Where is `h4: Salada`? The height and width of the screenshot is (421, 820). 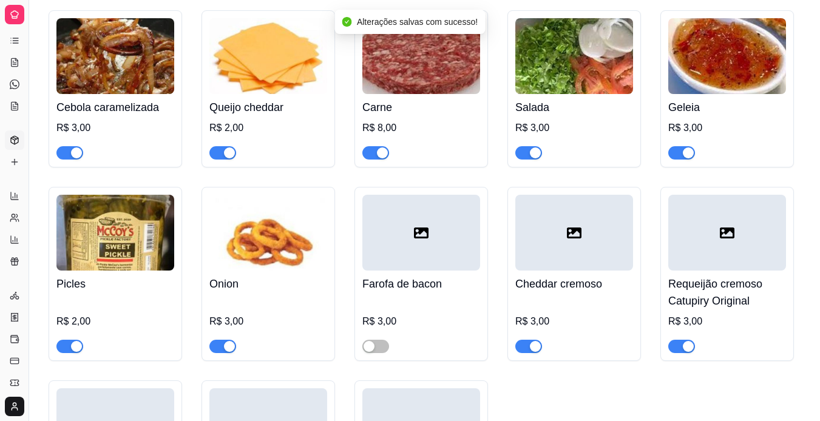 h4: Salada is located at coordinates (574, 107).